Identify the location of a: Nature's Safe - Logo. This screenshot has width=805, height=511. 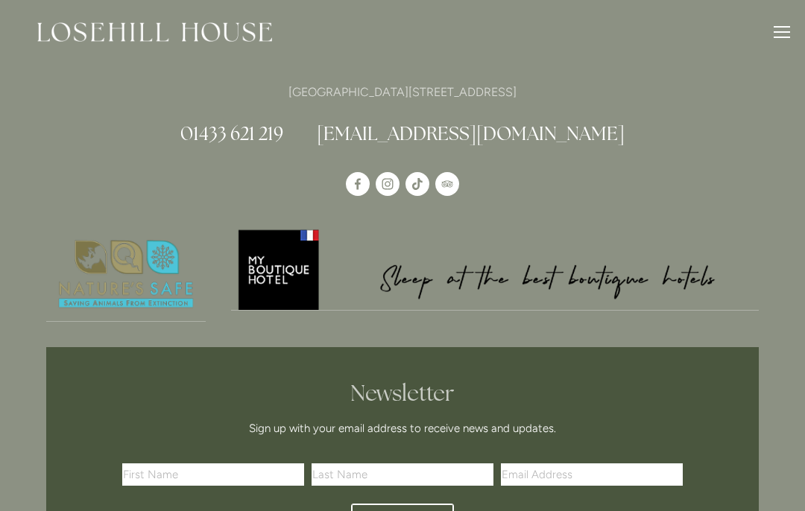
(126, 274).